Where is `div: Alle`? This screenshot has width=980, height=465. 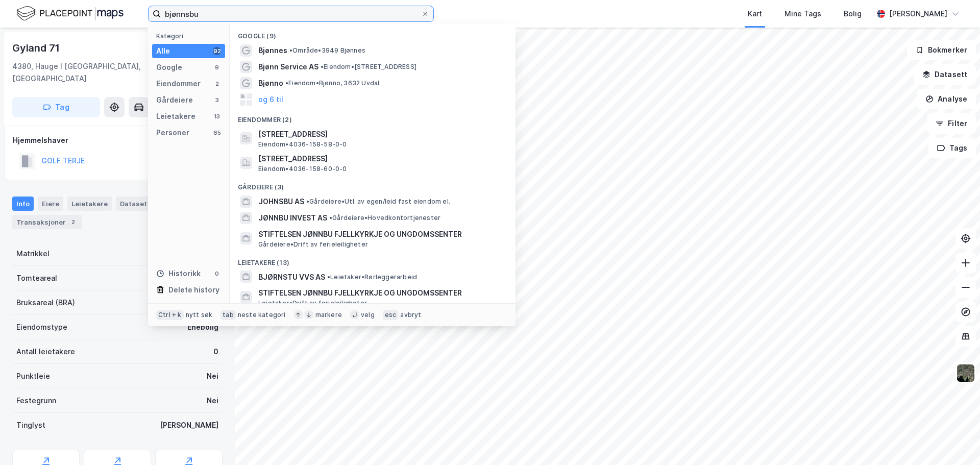 div: Alle is located at coordinates (163, 51).